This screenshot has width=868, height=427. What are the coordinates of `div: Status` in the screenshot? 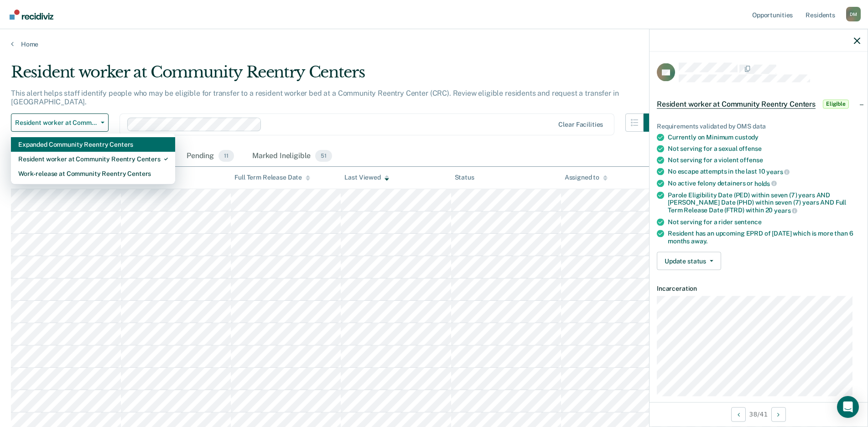 It's located at (464, 177).